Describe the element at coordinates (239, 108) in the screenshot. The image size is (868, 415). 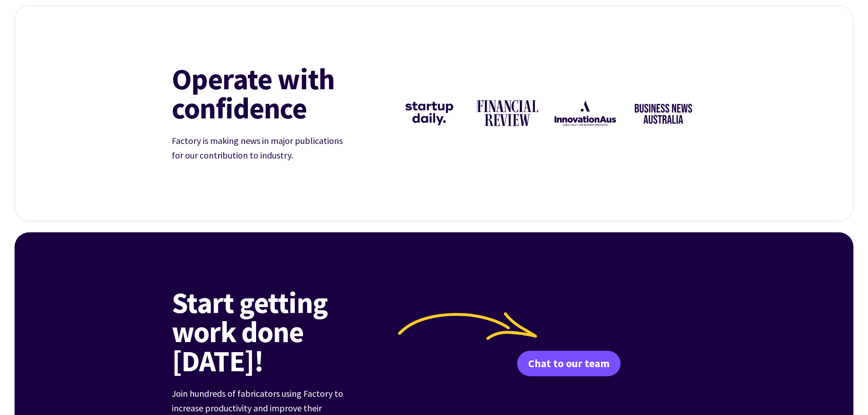
I see `mark: confidence` at that location.